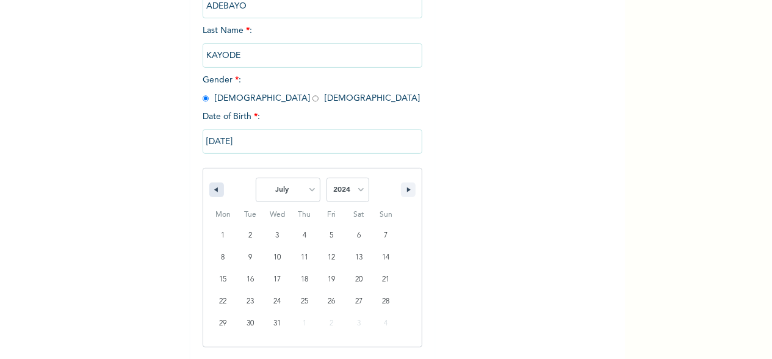  Describe the element at coordinates (223, 323) in the screenshot. I see `span: 29` at that location.